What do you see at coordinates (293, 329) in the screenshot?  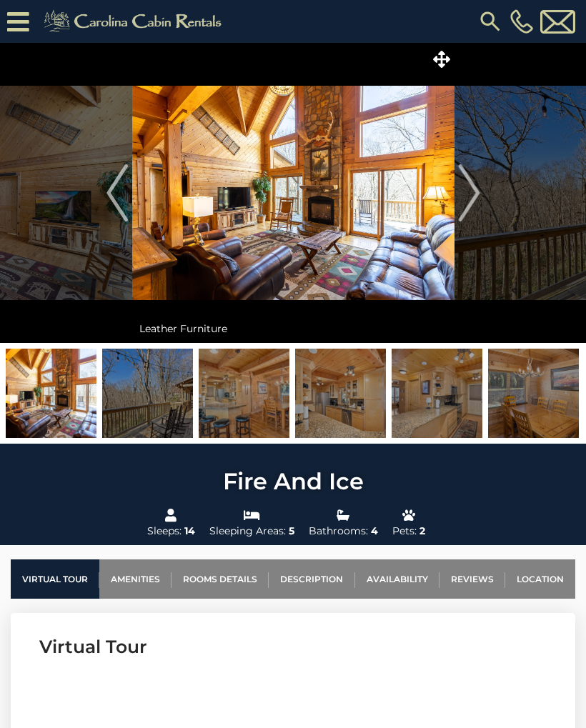 I see `div: Leather Furniture` at bounding box center [293, 329].